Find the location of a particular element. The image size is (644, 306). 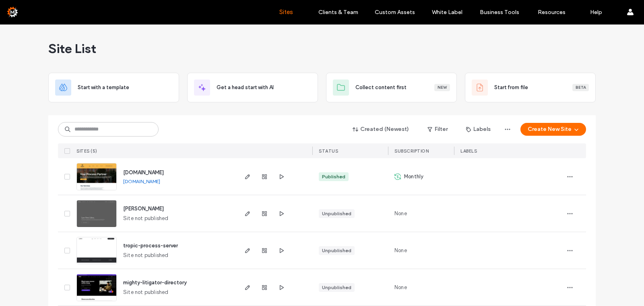

label: Custom Assets is located at coordinates (395, 12).